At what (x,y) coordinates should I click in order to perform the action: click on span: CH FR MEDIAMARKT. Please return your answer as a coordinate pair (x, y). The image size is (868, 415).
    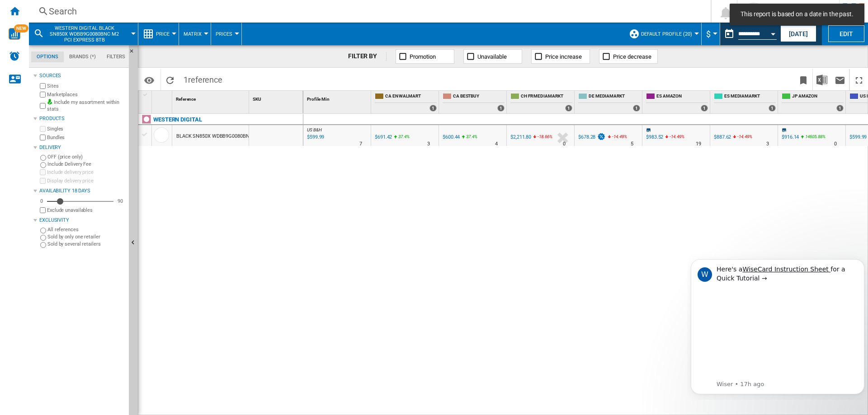
    Looking at the image, I should click on (546, 96).